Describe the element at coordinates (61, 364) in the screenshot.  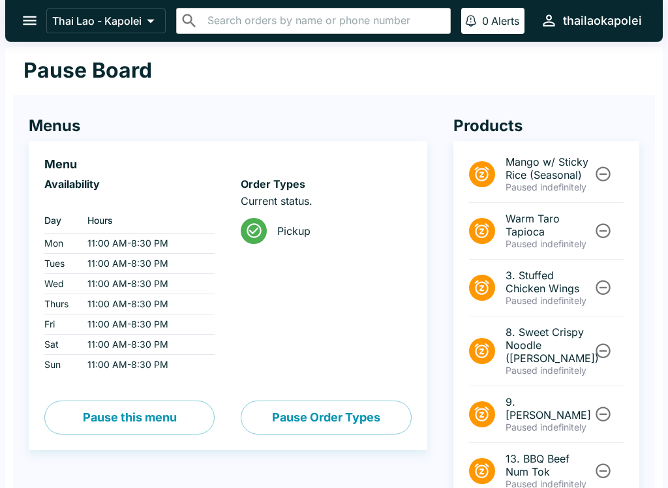
I see `td: Sun` at that location.